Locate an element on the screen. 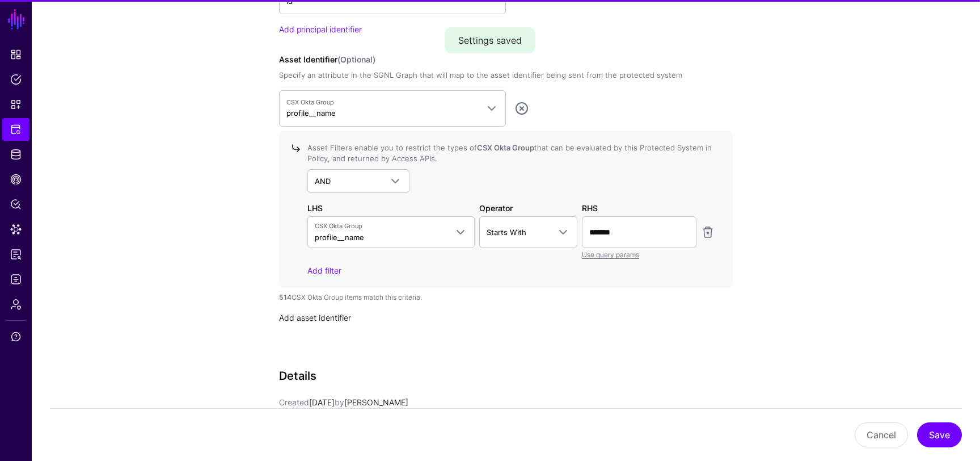 The height and width of the screenshot is (461, 980). a: Reports is located at coordinates (16, 254).